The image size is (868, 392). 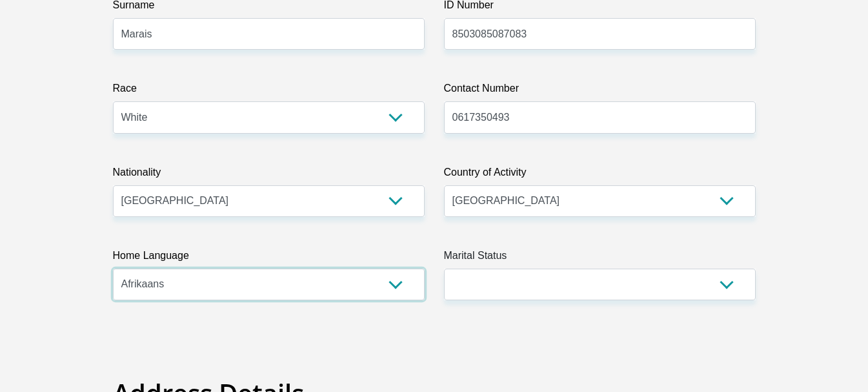 What do you see at coordinates (269, 258) in the screenshot?
I see `label: Home Language` at bounding box center [269, 258].